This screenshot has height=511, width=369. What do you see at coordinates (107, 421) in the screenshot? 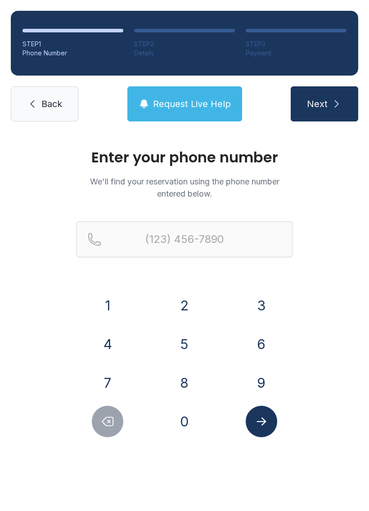
I see `button: Delete number` at bounding box center [107, 421].